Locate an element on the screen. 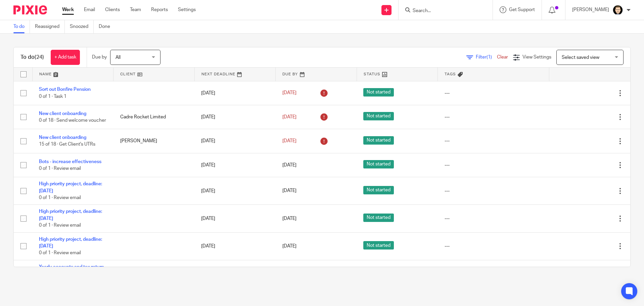  span: (24) is located at coordinates (39, 57).